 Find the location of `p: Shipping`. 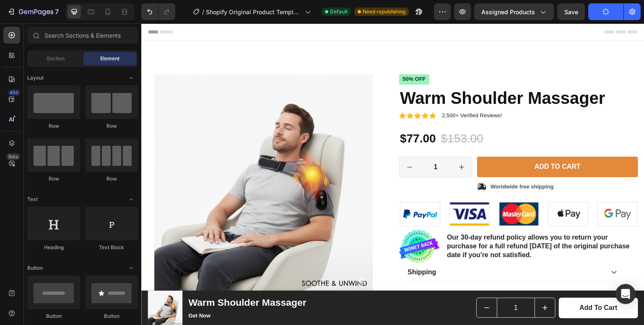

p: Shipping is located at coordinates (281, 249).